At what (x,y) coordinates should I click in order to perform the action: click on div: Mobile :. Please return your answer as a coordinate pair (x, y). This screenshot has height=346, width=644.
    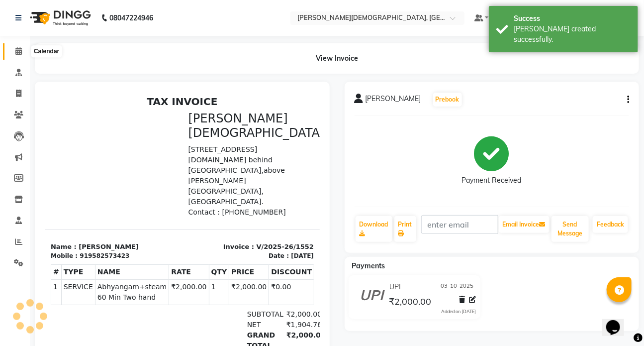
    Looking at the image, I should click on (19, 164).